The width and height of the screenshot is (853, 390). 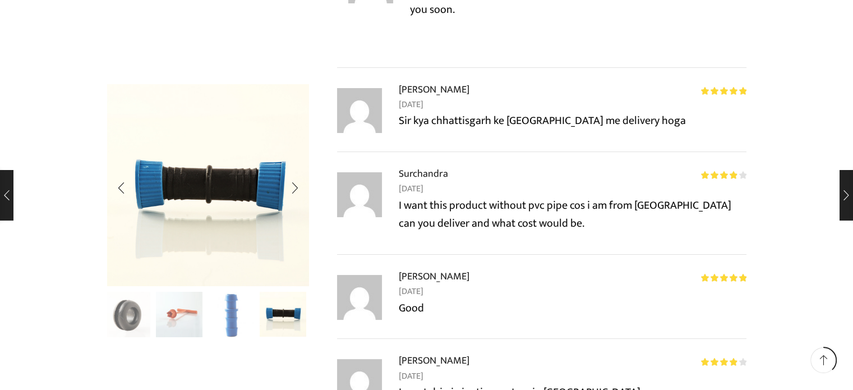 What do you see at coordinates (127, 315) in the screenshot?
I see `img: Heera Grommet` at bounding box center [127, 315].